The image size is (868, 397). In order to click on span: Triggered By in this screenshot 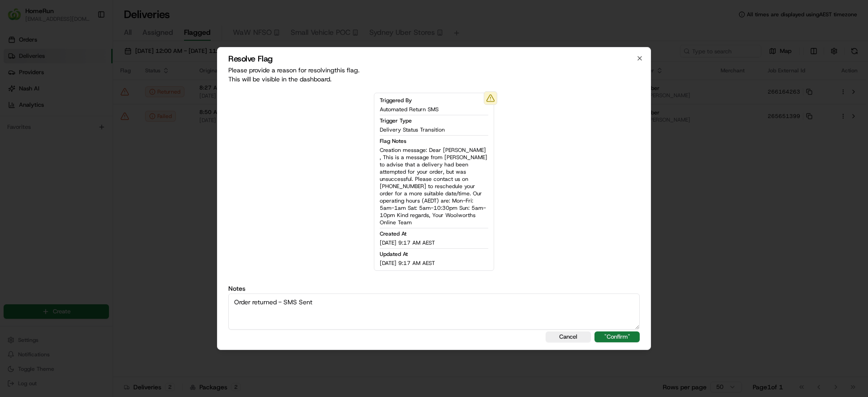, I will do `click(396, 100)`.